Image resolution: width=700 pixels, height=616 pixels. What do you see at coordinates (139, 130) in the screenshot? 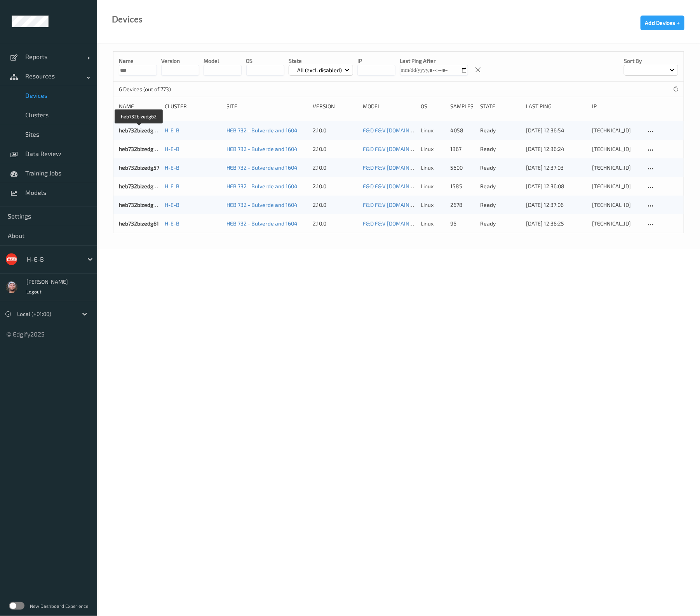
I see `a: heb732bizedg62` at bounding box center [139, 130].